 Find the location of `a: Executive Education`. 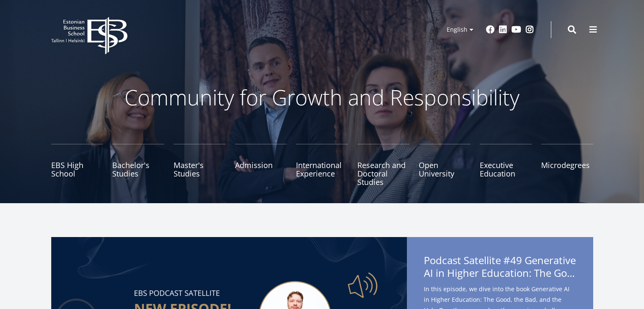

a: Executive Education is located at coordinates (505, 165).